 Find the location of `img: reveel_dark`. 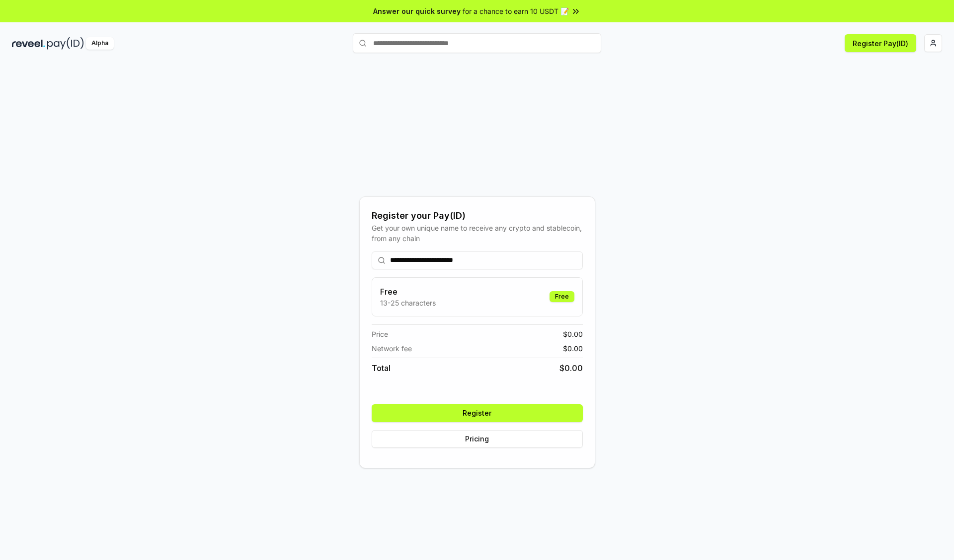

img: reveel_dark is located at coordinates (28, 43).